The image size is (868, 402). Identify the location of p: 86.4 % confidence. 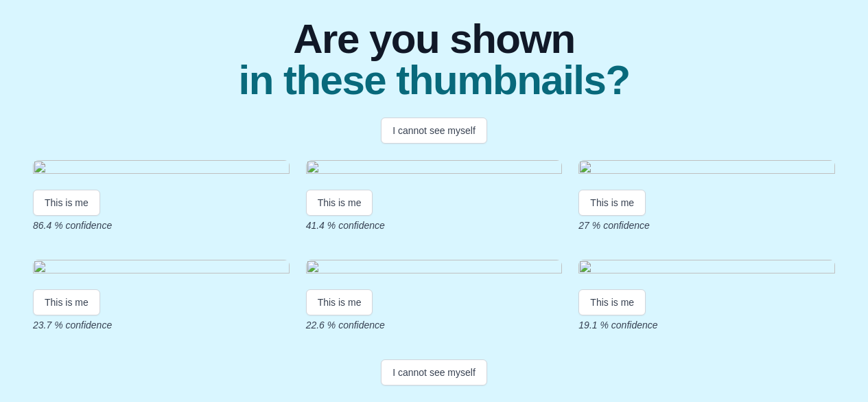
(161, 225).